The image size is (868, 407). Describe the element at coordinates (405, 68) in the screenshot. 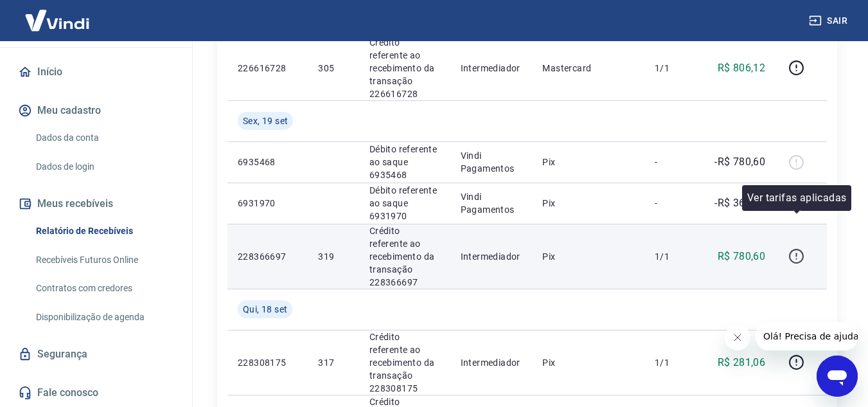

I see `p: Crédito referente ao recebimento da transação 226616728` at that location.